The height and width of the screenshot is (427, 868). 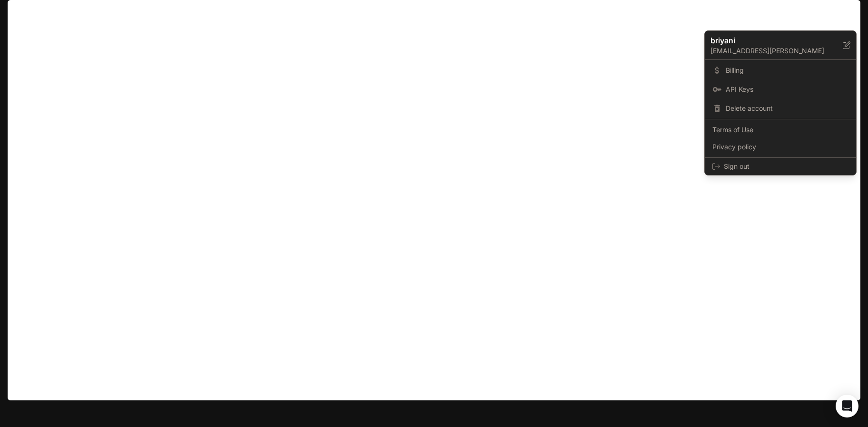 I want to click on div: Sign out, so click(x=781, y=166).